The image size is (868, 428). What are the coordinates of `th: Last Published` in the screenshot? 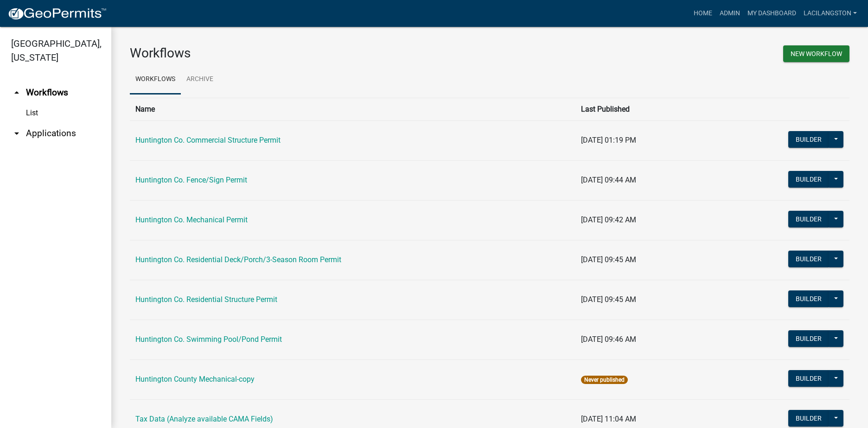 It's located at (644, 109).